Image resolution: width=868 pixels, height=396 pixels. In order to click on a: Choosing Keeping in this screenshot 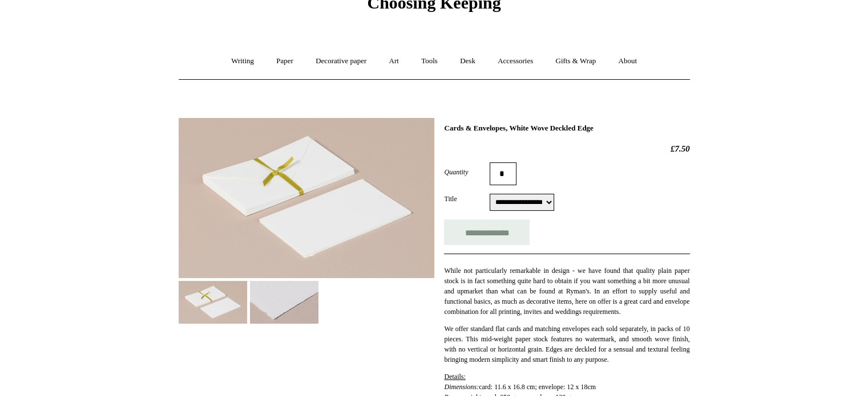, I will do `click(434, 6)`.